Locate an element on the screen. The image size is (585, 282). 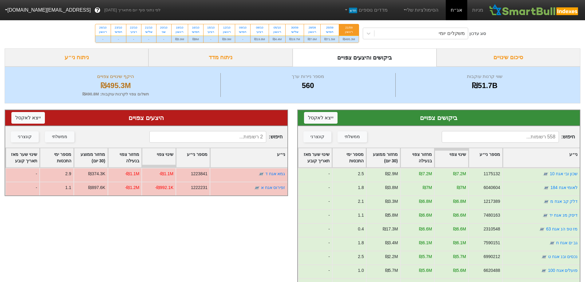
div: ₪19.8M is located at coordinates (259, 39).